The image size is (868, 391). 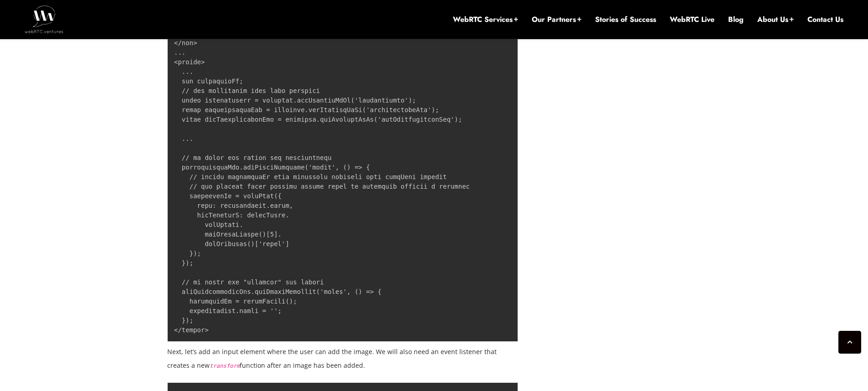 What do you see at coordinates (626, 20) in the screenshot?
I see `a: Stories of Success` at bounding box center [626, 20].